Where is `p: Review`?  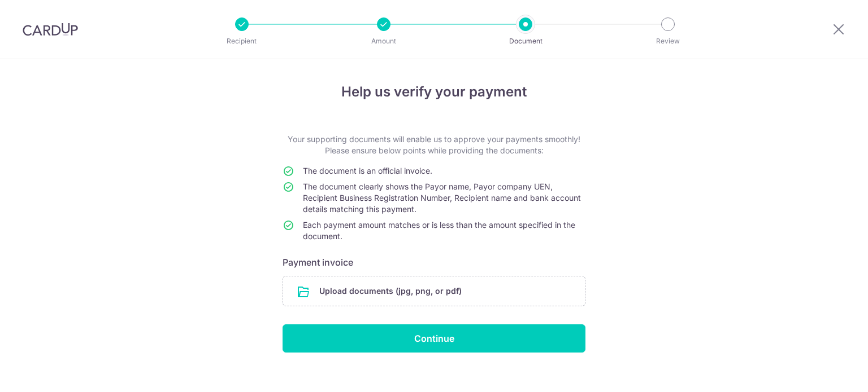 p: Review is located at coordinates (668, 41).